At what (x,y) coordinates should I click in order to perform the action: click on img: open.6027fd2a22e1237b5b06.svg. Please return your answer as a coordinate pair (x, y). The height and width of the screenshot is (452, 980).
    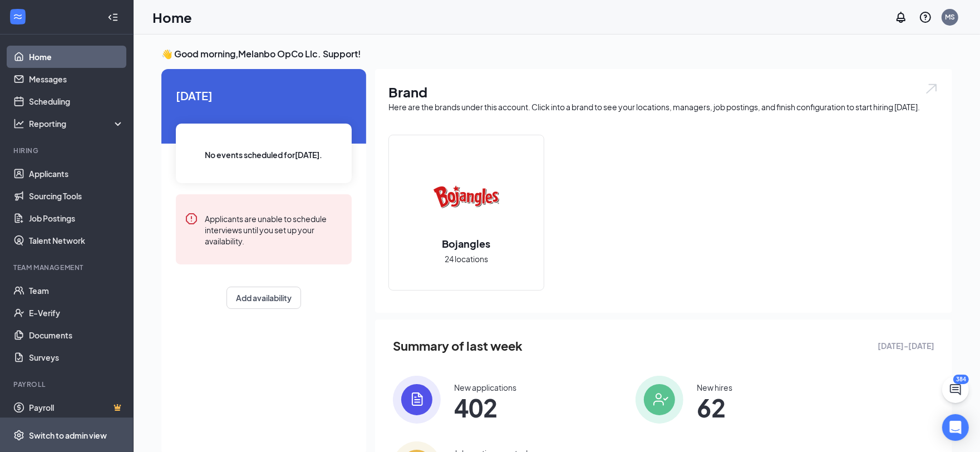
    Looking at the image, I should click on (931, 89).